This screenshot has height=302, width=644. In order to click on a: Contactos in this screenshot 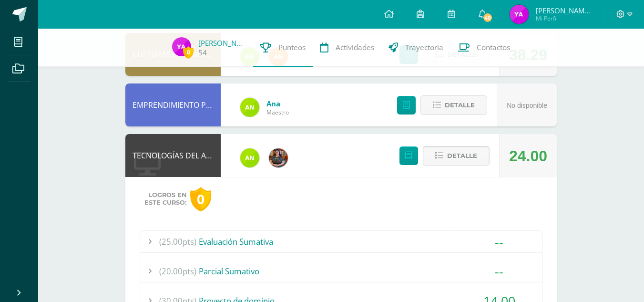, I will do `click(484, 48)`.